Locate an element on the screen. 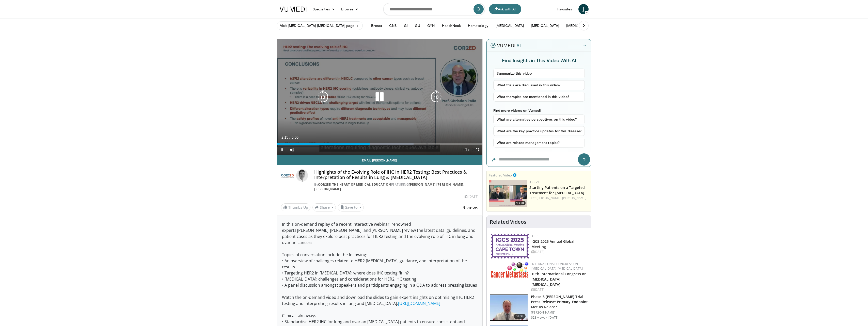 Image resolution: width=868 pixels, height=326 pixels. a: COR2ED The Heart of Medical Education is located at coordinates (355, 184).